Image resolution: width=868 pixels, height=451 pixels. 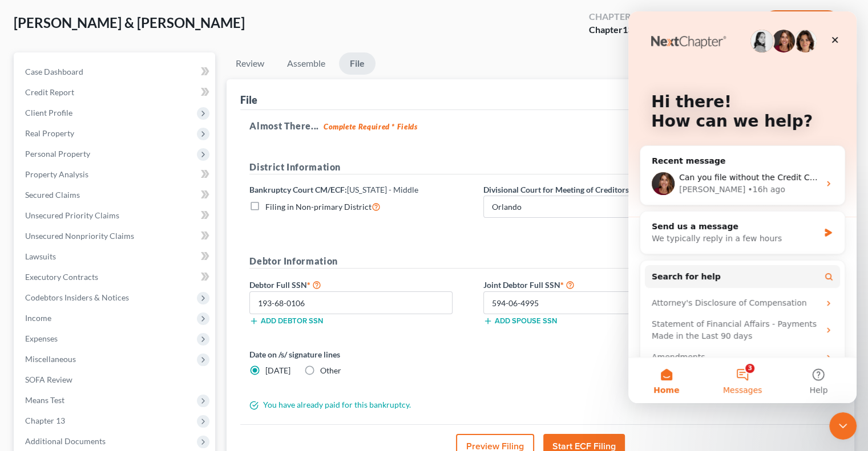 What do you see at coordinates (61, 276) in the screenshot?
I see `span: Executory Contracts` at bounding box center [61, 276].